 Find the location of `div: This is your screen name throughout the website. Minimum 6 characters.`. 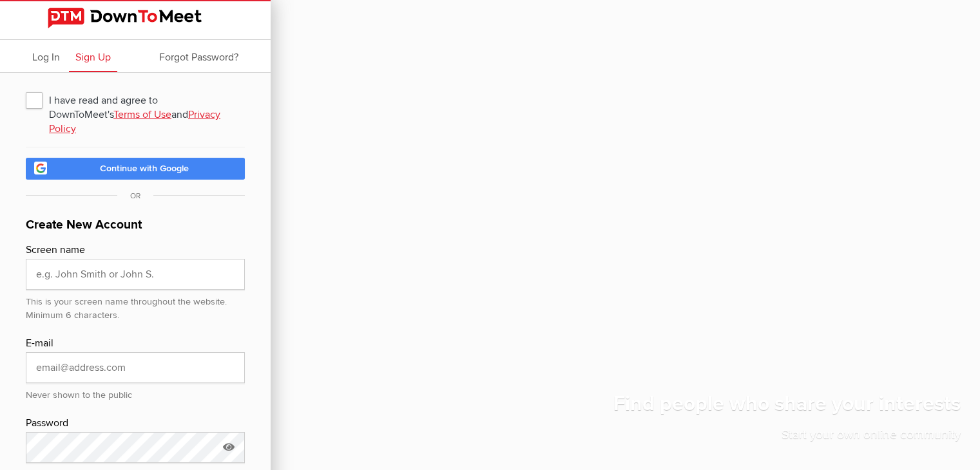

div: This is your screen name throughout the website. Minimum 6 characters. is located at coordinates (135, 306).